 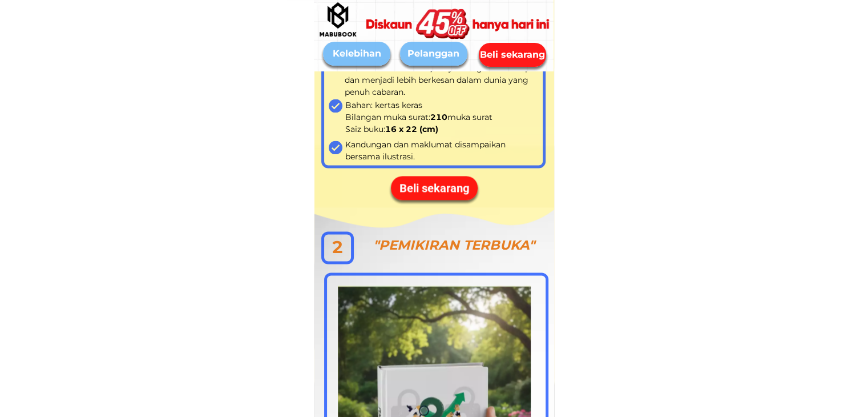 I want to click on span: 210, so click(x=439, y=117).